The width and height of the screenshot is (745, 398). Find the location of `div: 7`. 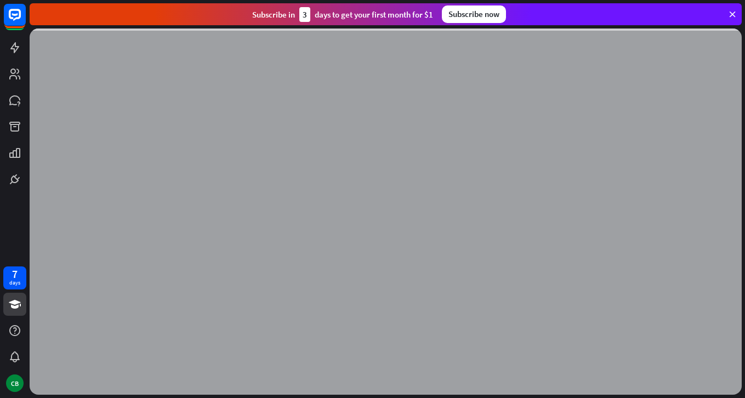

div: 7 is located at coordinates (15, 274).